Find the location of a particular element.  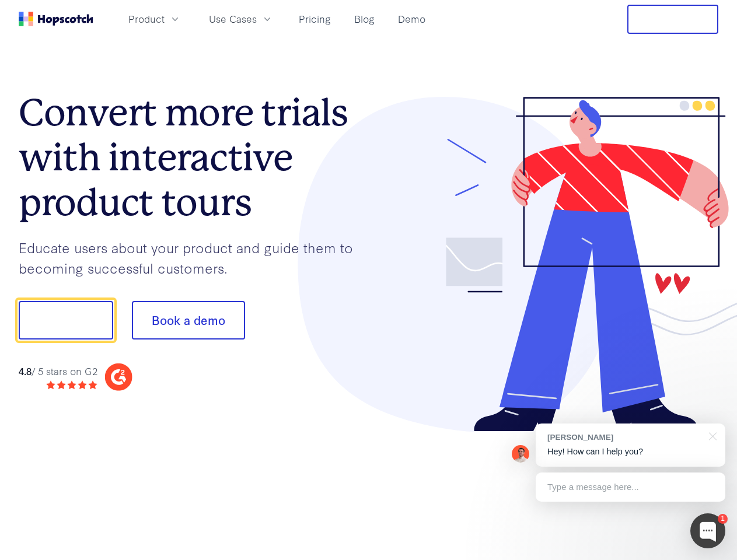

h1: Convert more trials with interactive product tours is located at coordinates (194, 158).